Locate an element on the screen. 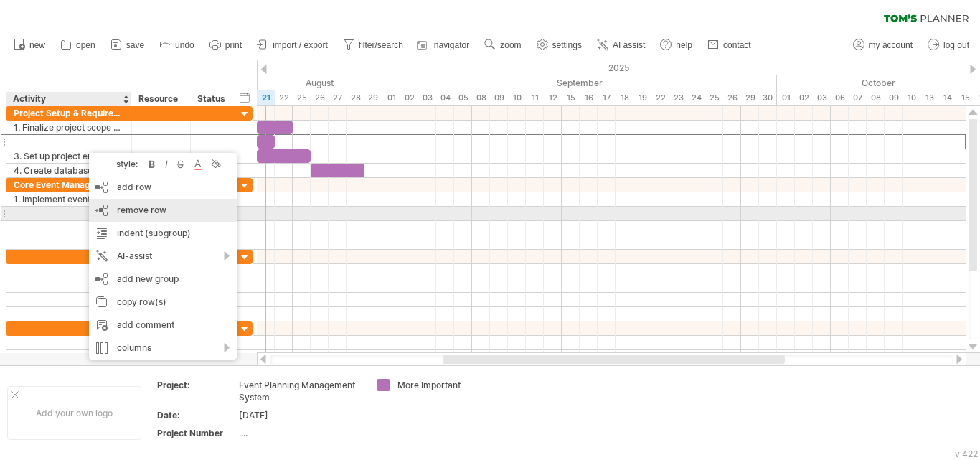 The image size is (980, 460). div: Friday, 12 September 2025 is located at coordinates (553, 97).